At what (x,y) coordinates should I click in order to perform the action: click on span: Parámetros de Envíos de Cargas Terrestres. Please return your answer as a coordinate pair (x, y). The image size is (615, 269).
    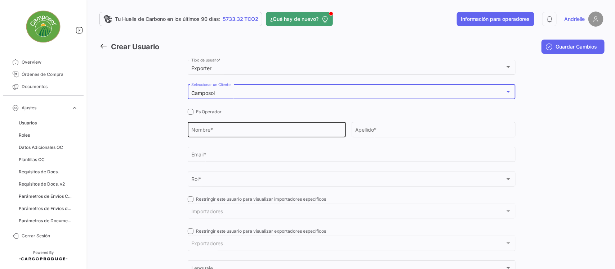
    Looking at the image, I should click on (46, 209).